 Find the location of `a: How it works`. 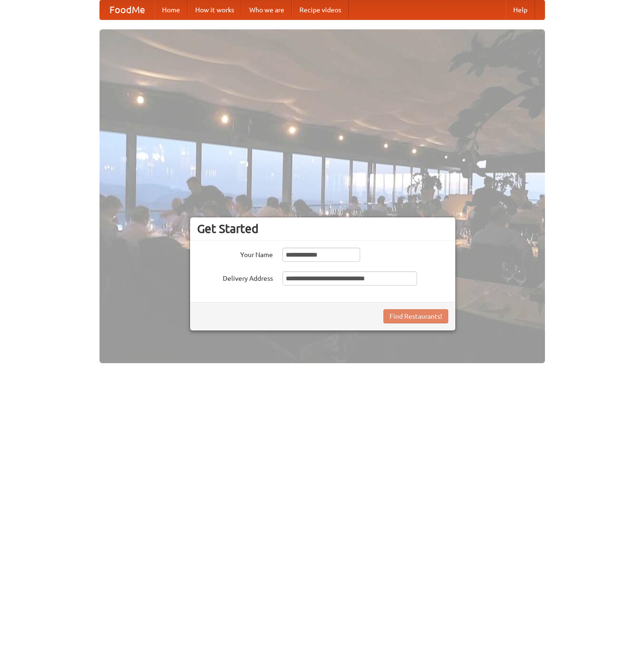

a: How it works is located at coordinates (214, 10).